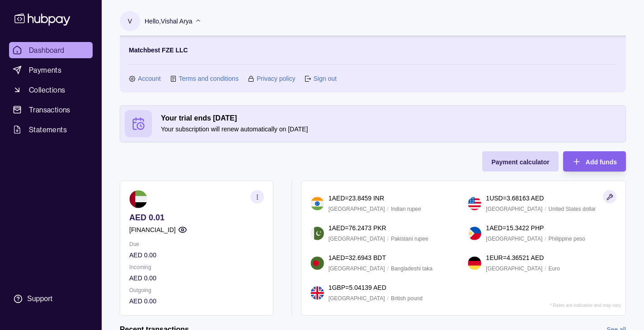  I want to click on a: Terms and conditions, so click(209, 78).